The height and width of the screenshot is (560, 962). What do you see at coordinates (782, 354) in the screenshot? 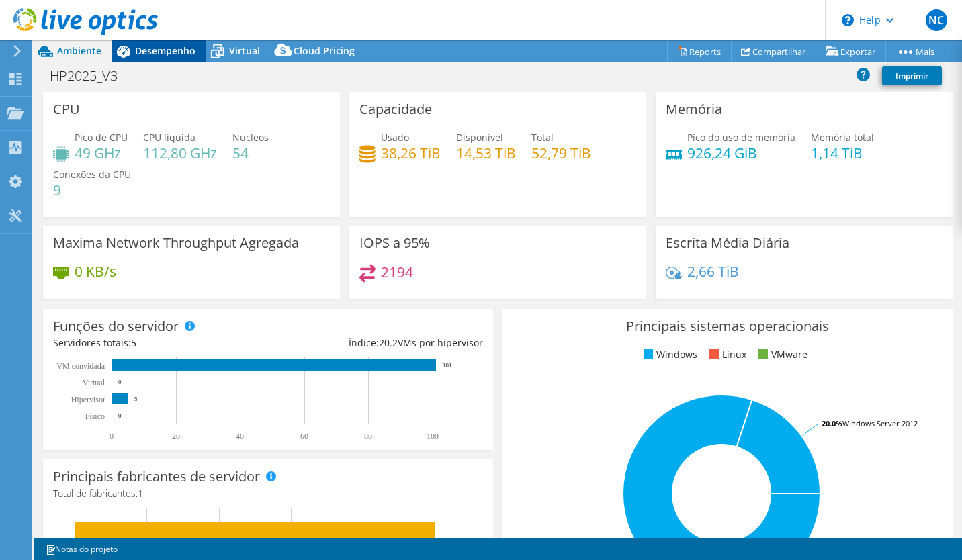
I see `li: VMware` at bounding box center [782, 354].